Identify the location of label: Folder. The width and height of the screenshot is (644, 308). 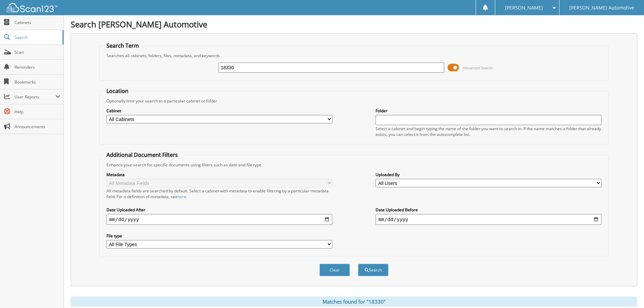
(488, 110).